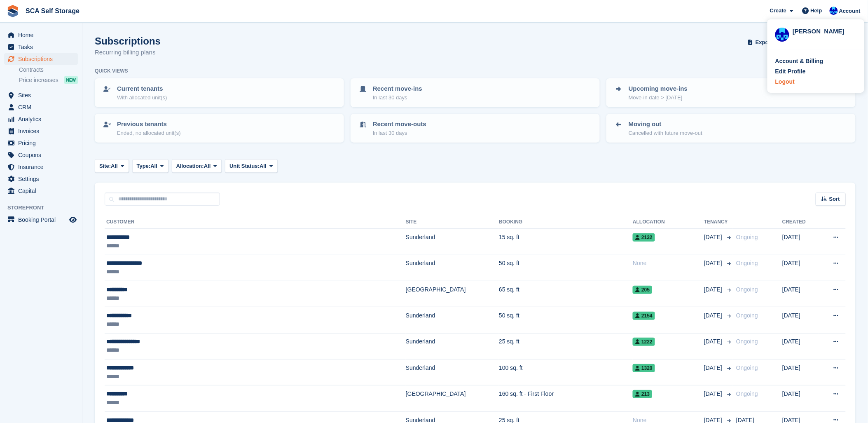 The image size is (868, 423). What do you see at coordinates (566, 293) in the screenshot?
I see `td: 65 sq. ft` at bounding box center [566, 293].